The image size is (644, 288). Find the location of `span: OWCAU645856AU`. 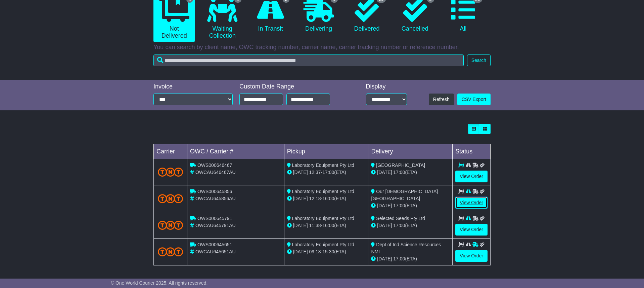

span: OWCAU645856AU is located at coordinates (216, 199).